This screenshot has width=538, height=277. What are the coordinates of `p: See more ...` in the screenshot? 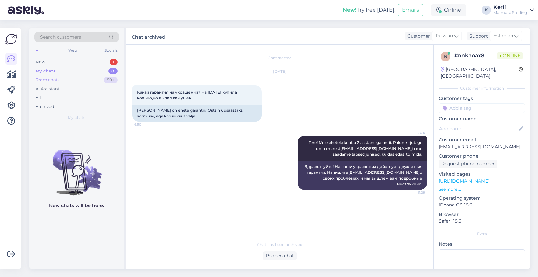 It's located at (482, 189).